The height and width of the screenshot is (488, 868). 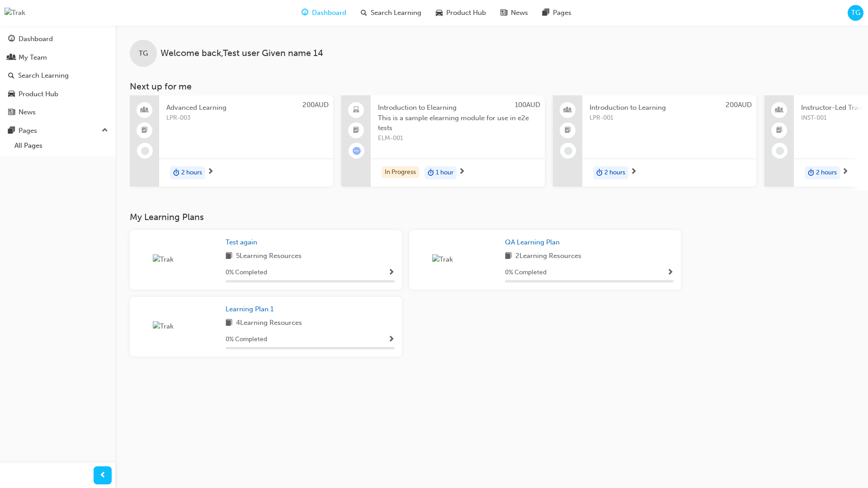 What do you see at coordinates (38, 94) in the screenshot?
I see `div: Product Hub` at bounding box center [38, 94].